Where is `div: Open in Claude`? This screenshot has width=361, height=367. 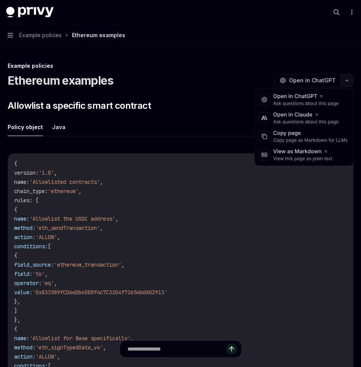 div: Open in Claude is located at coordinates (306, 115).